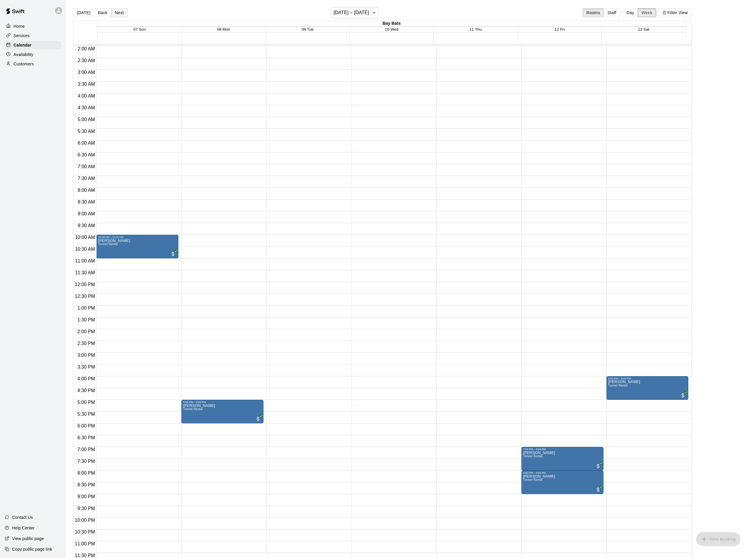 Image resolution: width=756 pixels, height=558 pixels. I want to click on span: 2:00 PM, so click(86, 332).